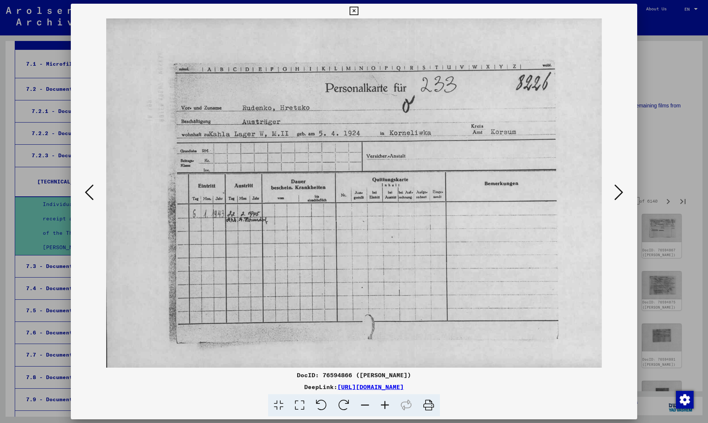 The image size is (708, 423). I want to click on div: Change consent, so click(685, 399).